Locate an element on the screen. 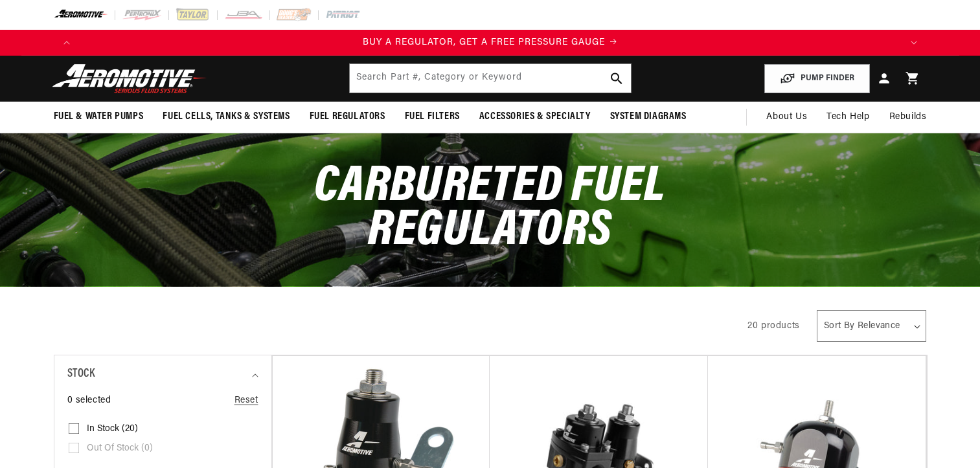 The width and height of the screenshot is (980, 468). div: 1 of 4 is located at coordinates (490, 43).